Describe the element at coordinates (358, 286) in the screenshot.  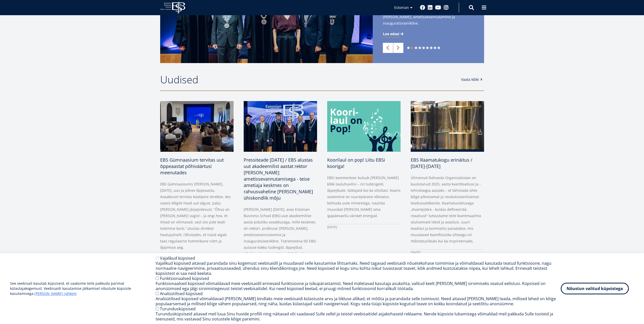
I see `div: Funktsionaalsed küpsised võimaldavad meie veebisaidil erinevaid funktsioone ja isikupärastamist. ...` at that location.